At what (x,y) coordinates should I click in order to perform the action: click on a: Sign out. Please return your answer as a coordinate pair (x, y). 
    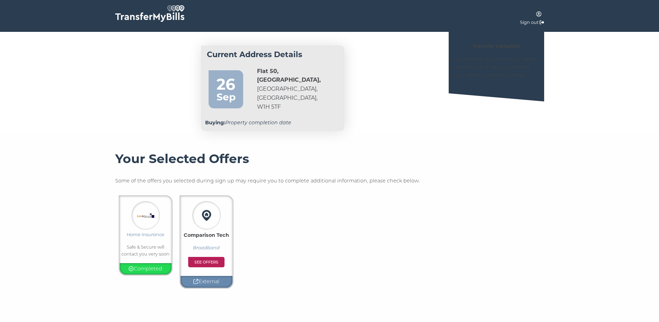
    Looking at the image, I should click on (529, 22).